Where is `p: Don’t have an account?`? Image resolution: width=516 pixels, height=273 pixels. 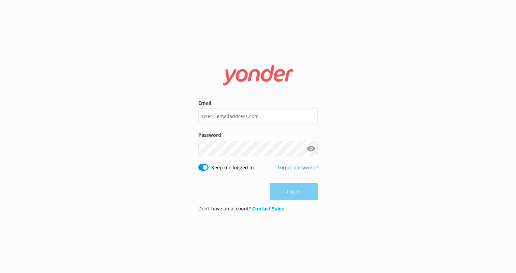 p: Don’t have an account? is located at coordinates (241, 208).